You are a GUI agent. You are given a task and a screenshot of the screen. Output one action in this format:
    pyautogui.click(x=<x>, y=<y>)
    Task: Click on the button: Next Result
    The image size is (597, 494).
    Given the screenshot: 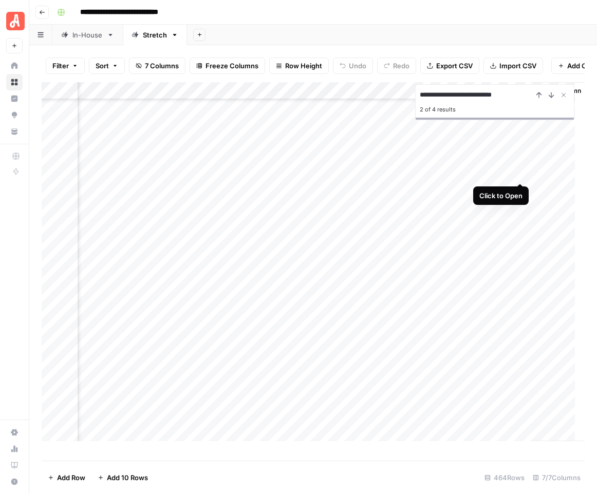 What is the action you would take?
    pyautogui.click(x=551, y=95)
    